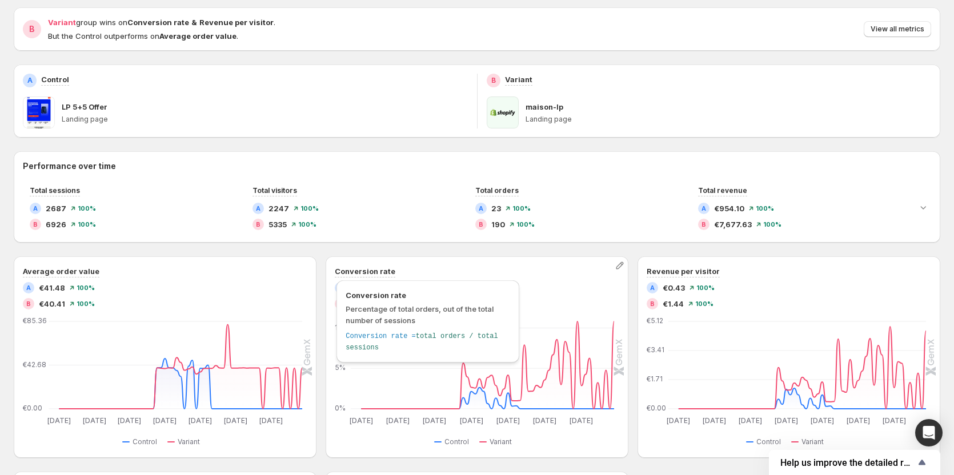 This screenshot has height=475, width=954. Describe the element at coordinates (158, 22) in the screenshot. I see `strong: Conversion rate` at that location.